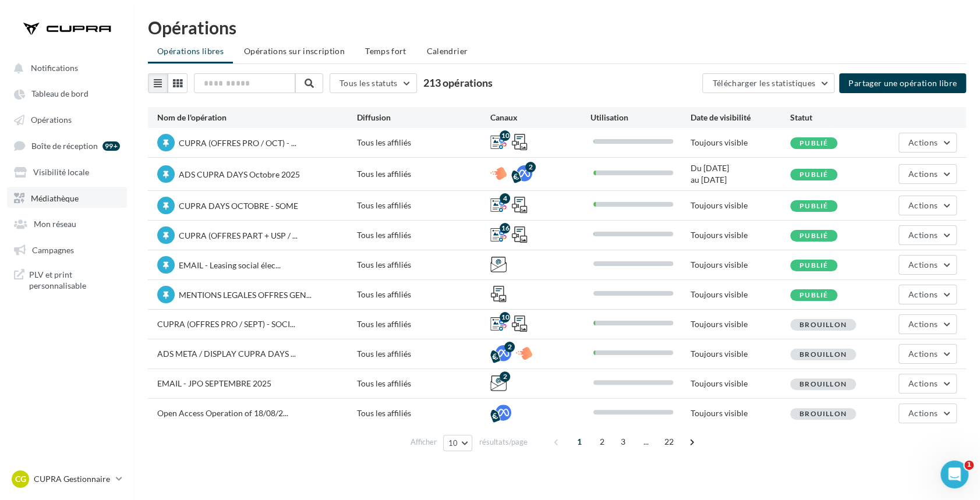  What do you see at coordinates (294, 51) in the screenshot?
I see `span: Opérations sur inscription` at bounding box center [294, 51].